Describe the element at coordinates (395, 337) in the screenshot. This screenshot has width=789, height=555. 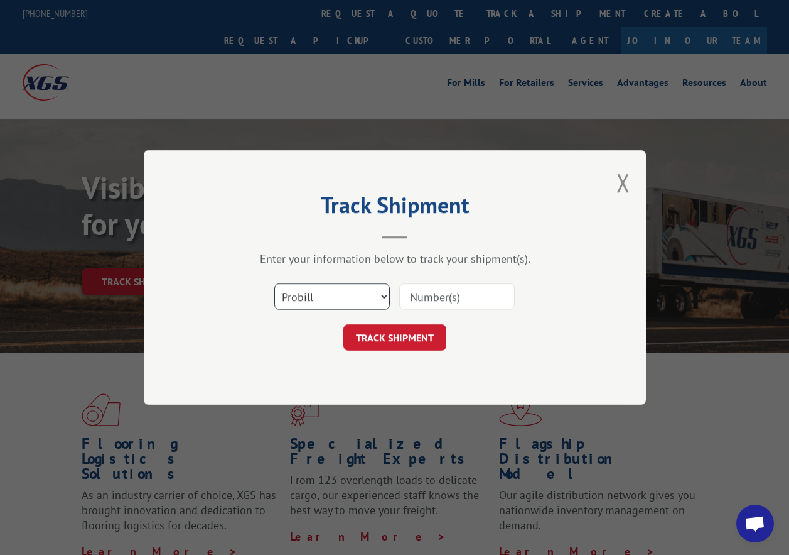
I see `button: TRACK SHIPMENT` at that location.